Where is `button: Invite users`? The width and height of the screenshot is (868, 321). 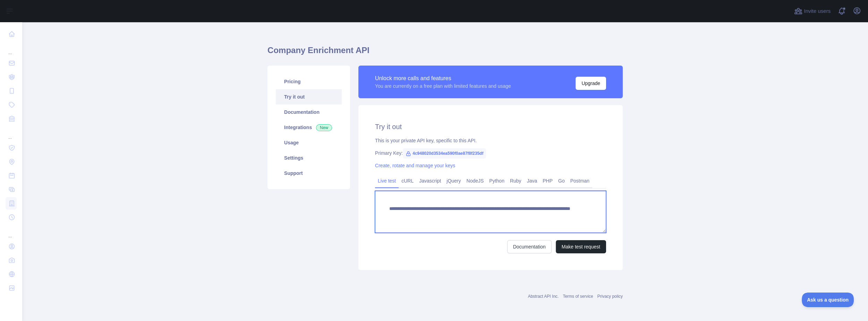
button: Invite users is located at coordinates (812, 11).